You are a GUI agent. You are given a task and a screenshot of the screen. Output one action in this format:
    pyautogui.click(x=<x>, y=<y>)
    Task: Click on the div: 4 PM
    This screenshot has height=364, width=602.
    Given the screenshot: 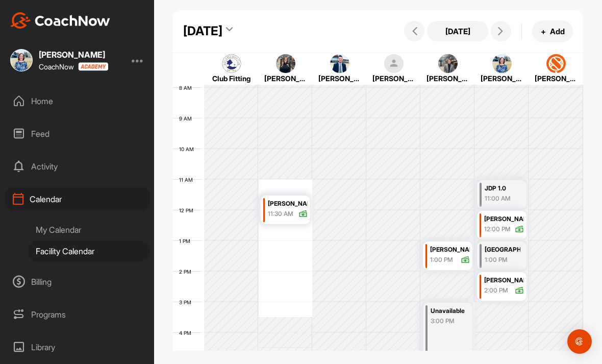 What is the action you would take?
    pyautogui.click(x=187, y=333)
    